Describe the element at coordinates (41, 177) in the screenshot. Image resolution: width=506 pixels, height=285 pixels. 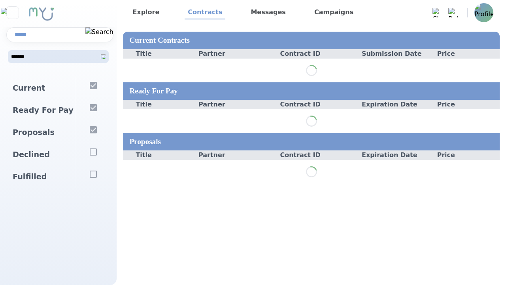
I see `div: Fulfilled` at that location.